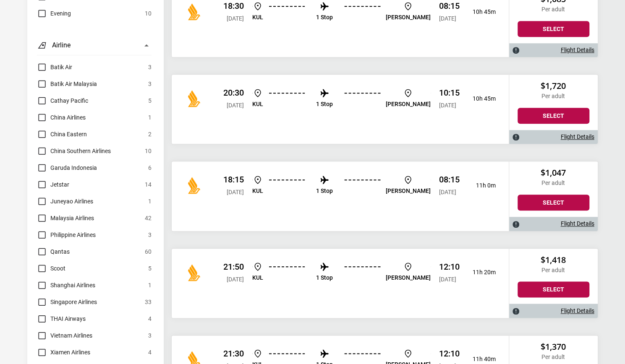 The image size is (625, 364). What do you see at coordinates (72, 201) in the screenshot?
I see `span: Juneyao Airlines` at bounding box center [72, 201].